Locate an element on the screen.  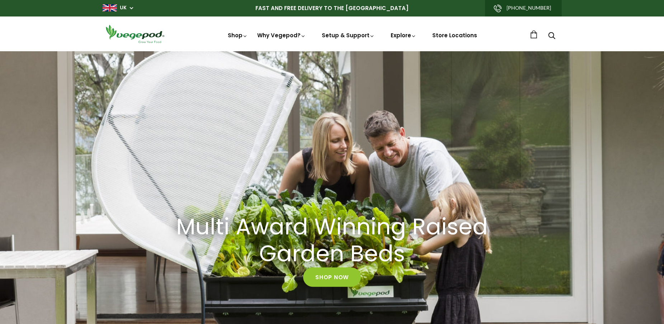
a: Explore is located at coordinates (404, 35).